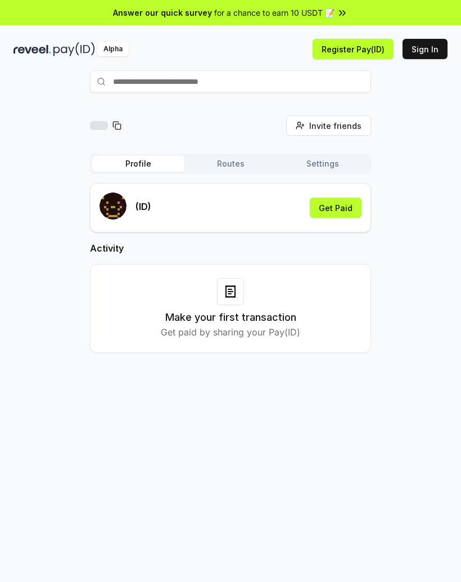  Describe the element at coordinates (275, 12) in the screenshot. I see `span: for a chance to earn 10 USDT 📝` at that location.